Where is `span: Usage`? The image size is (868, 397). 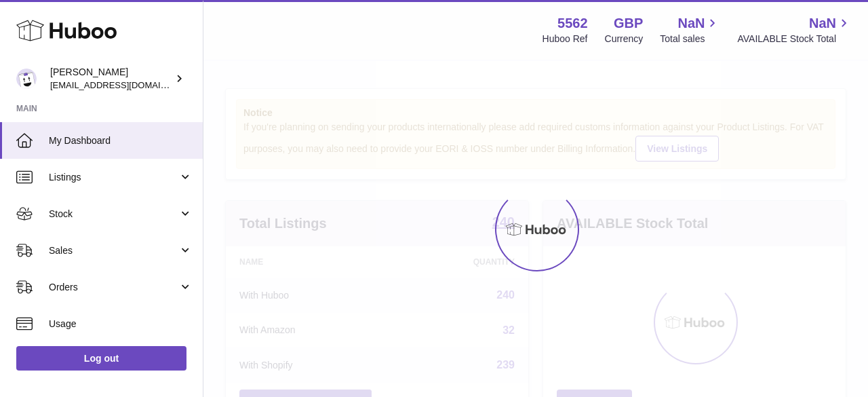 span: Usage is located at coordinates (120, 324).